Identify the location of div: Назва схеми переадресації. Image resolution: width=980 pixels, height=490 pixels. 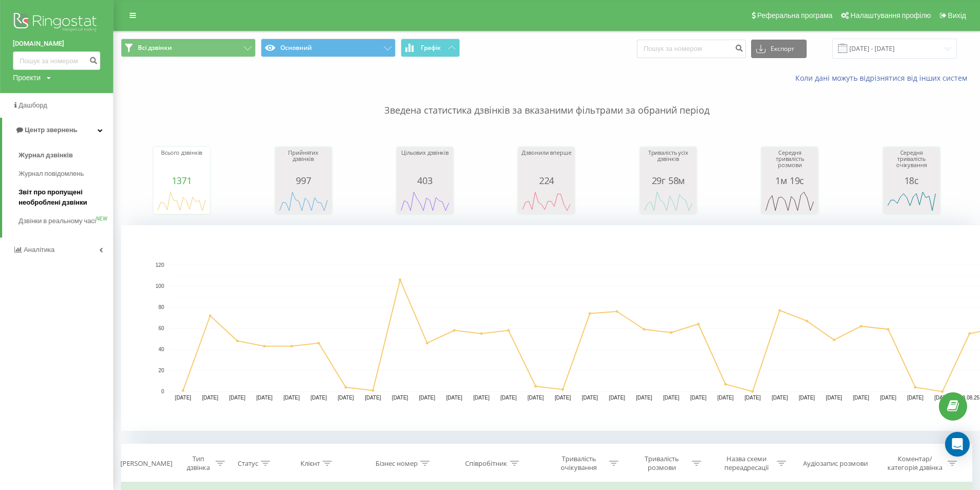
(747, 463).